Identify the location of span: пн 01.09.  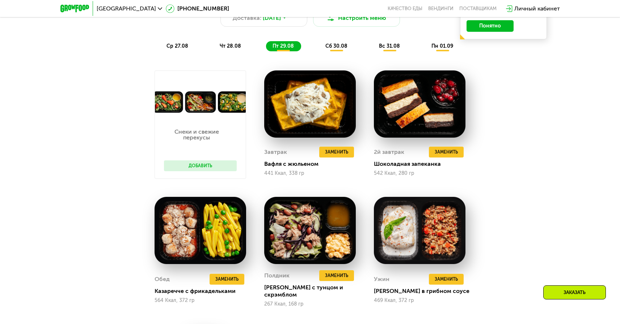
(442, 46).